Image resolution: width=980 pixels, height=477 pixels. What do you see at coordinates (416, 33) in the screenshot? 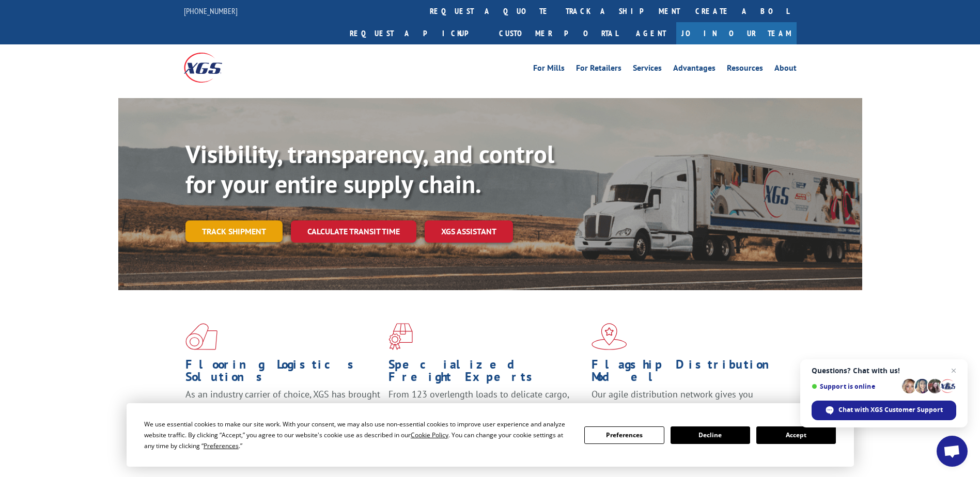
I see `a: Request a pickup` at bounding box center [416, 33].